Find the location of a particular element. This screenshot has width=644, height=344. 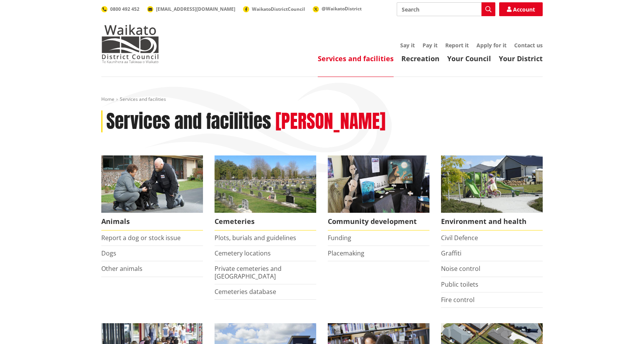

a: Graffiti is located at coordinates (451, 253).